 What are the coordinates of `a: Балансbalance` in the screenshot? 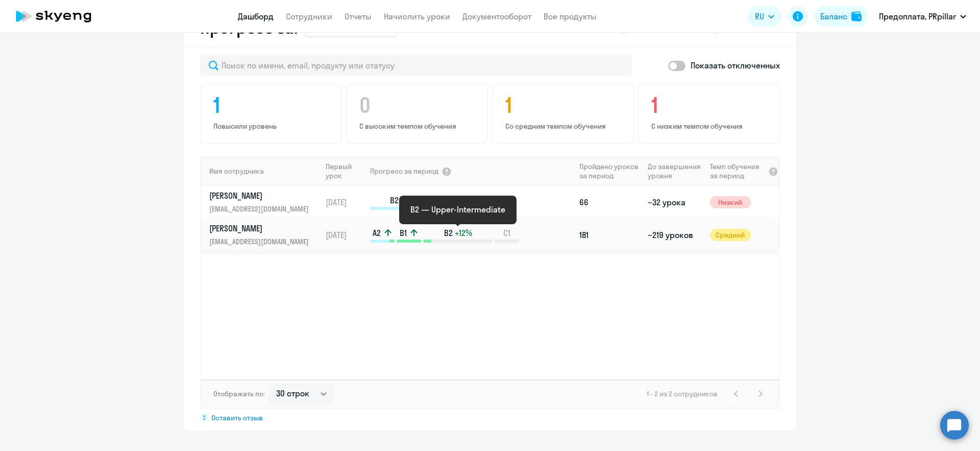 It's located at (841, 16).